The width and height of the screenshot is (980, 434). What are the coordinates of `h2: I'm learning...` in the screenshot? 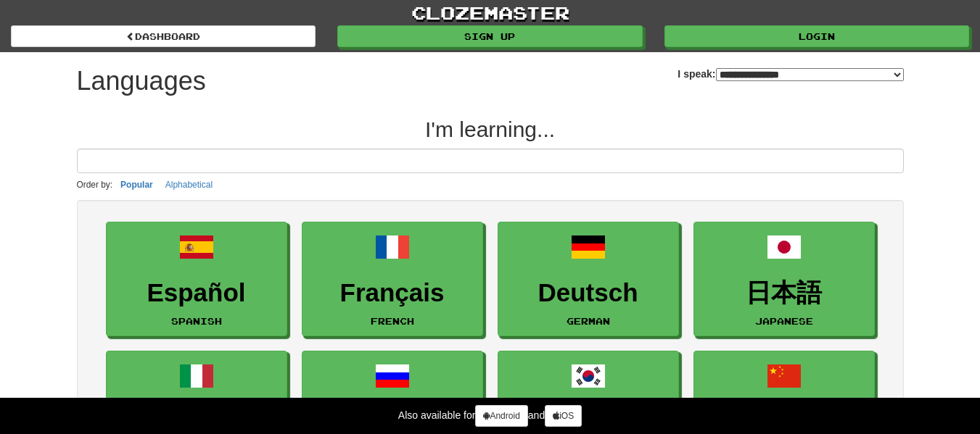 It's located at (490, 129).